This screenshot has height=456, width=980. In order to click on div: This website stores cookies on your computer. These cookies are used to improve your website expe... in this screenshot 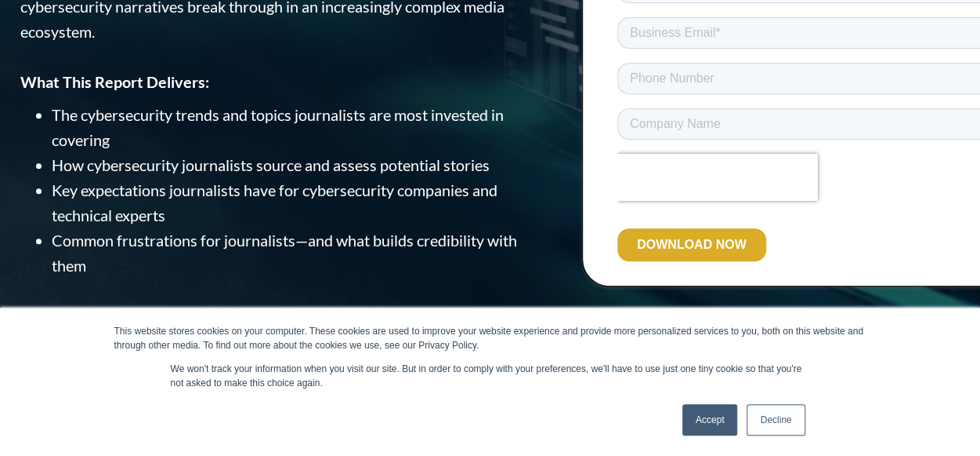, I will do `click(490, 338)`.